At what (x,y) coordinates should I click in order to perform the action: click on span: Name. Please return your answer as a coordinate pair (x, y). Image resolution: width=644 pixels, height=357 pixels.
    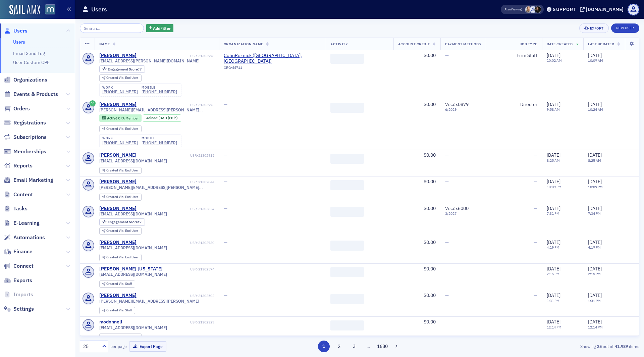
    Looking at the image, I should click on (105, 44).